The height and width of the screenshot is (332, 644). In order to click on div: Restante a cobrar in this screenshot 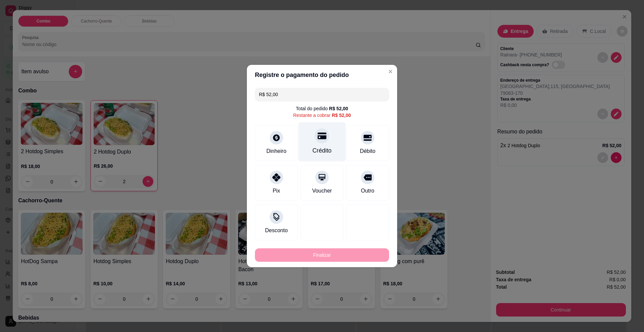, I will do `click(322, 115)`.